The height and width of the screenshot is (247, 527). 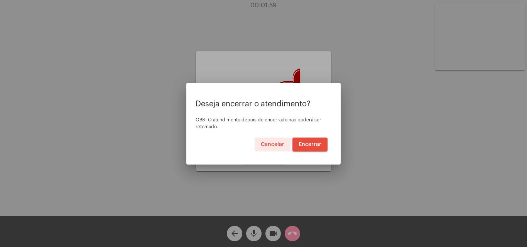 I want to click on button: Encerrar, so click(x=310, y=145).